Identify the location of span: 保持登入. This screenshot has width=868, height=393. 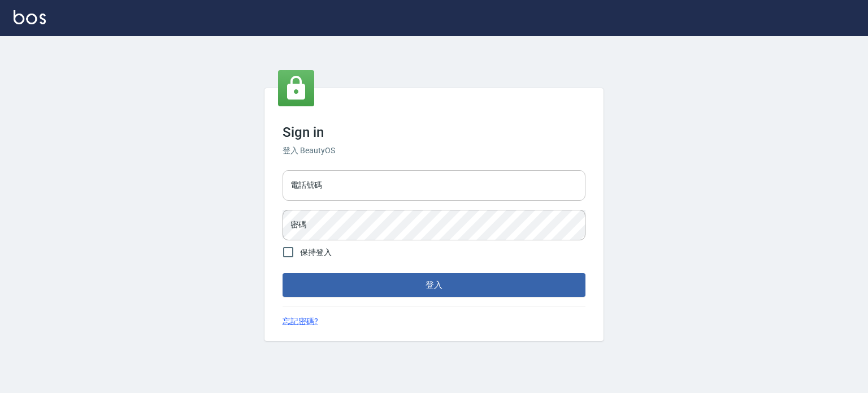
(315, 252).